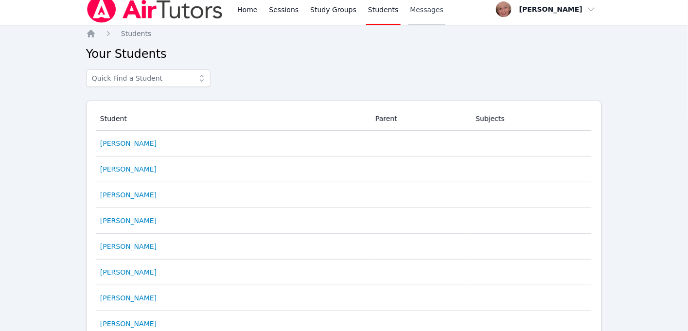 This screenshot has height=331, width=688. Describe the element at coordinates (136, 34) in the screenshot. I see `a: Students` at that location.